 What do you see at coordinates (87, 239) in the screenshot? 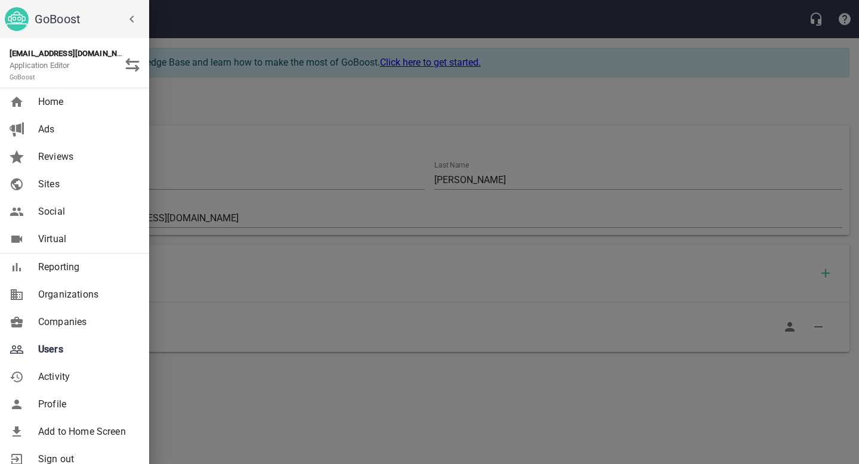
I see `span: Virtual` at bounding box center [87, 239].